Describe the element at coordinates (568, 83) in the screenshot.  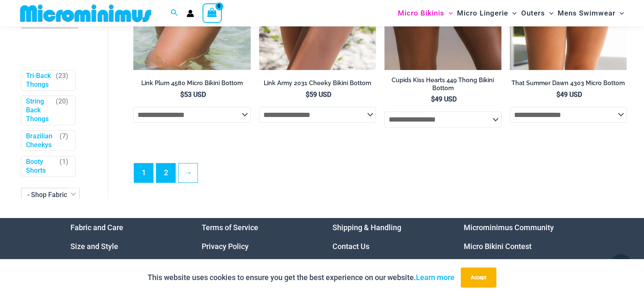
I see `h2: That Summer Dawn 4303 Micro Bottom` at that location.